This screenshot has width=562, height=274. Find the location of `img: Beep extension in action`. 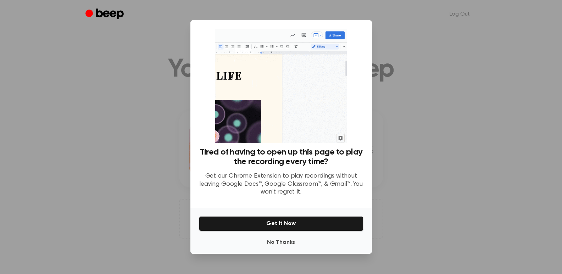

img: Beep extension in action is located at coordinates (281, 86).